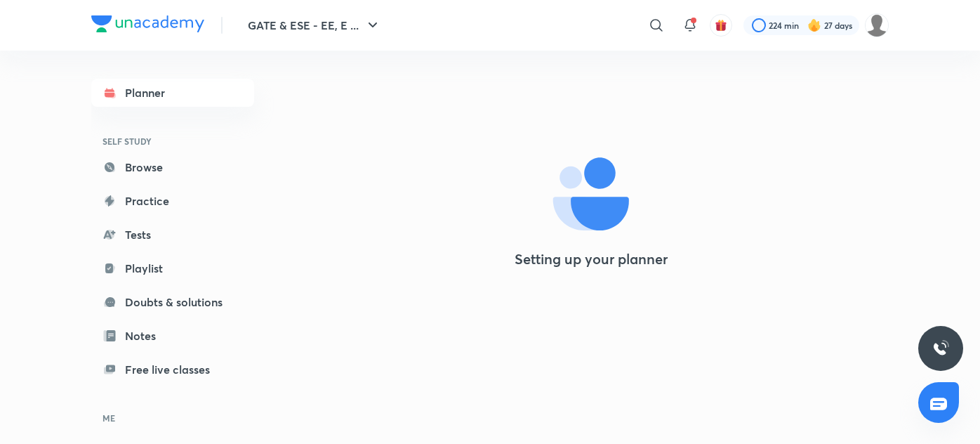 The width and height of the screenshot is (980, 444). I want to click on h6: ME, so click(173, 417).